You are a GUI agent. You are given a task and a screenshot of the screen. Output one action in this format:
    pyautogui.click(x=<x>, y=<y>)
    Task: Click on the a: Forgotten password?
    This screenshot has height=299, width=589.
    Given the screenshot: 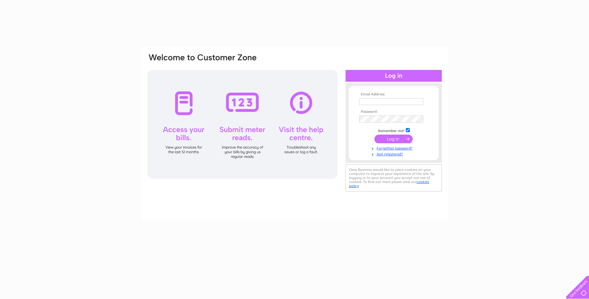 What is the action you would take?
    pyautogui.click(x=394, y=148)
    